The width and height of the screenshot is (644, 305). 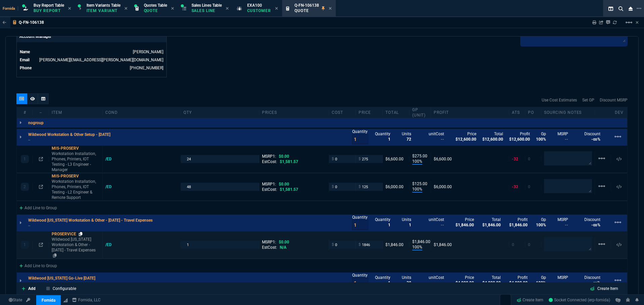 What do you see at coordinates (604, 289) in the screenshot?
I see `a: Create Item` at bounding box center [604, 289].